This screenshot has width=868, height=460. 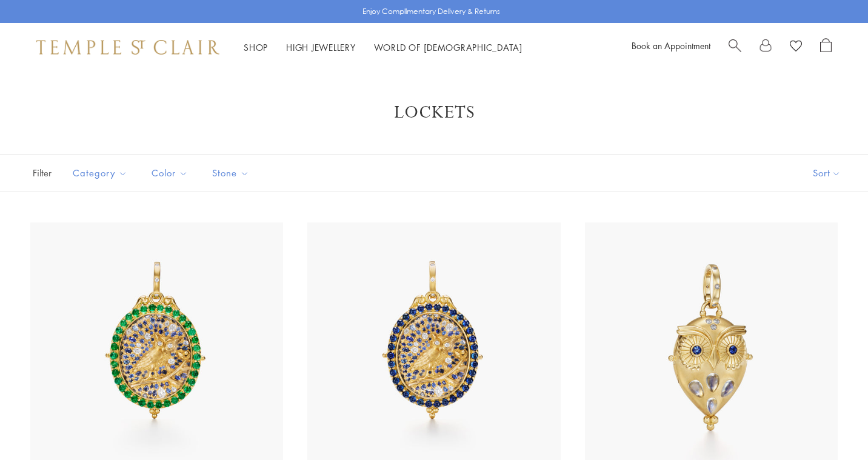 What do you see at coordinates (735, 47) in the screenshot?
I see `a: Search` at bounding box center [735, 47].